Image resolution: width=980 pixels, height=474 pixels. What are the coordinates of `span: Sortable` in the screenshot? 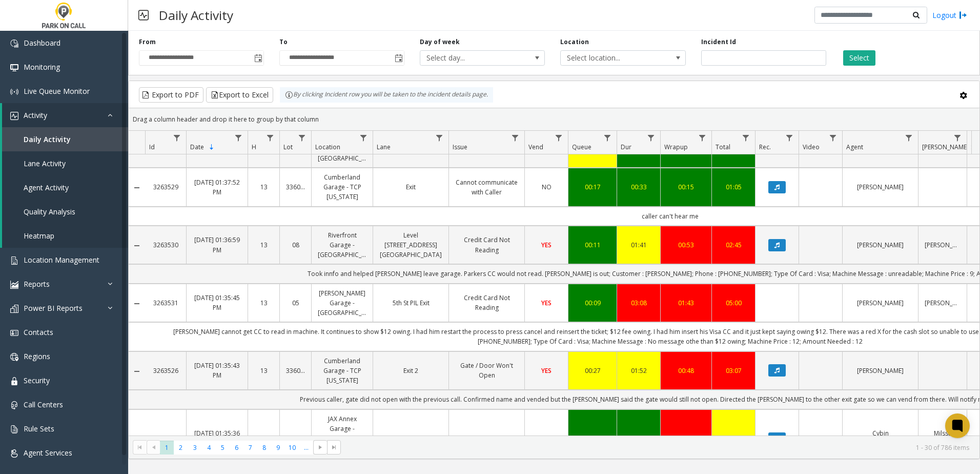 It's located at (212, 148).